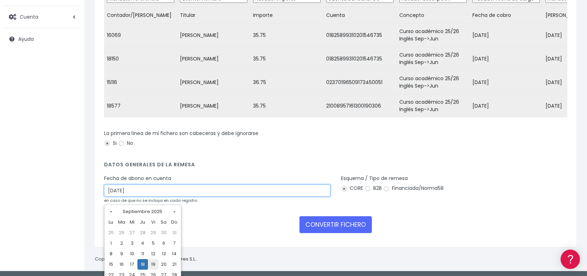  Describe the element at coordinates (70, 185) in the screenshot. I see `a: API` at that location.